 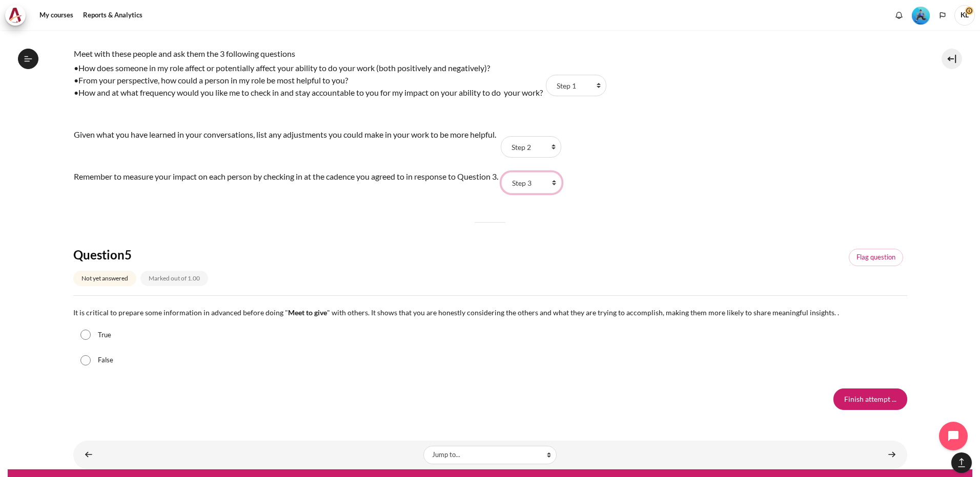 I want to click on div: Not yet answered, so click(x=105, y=278).